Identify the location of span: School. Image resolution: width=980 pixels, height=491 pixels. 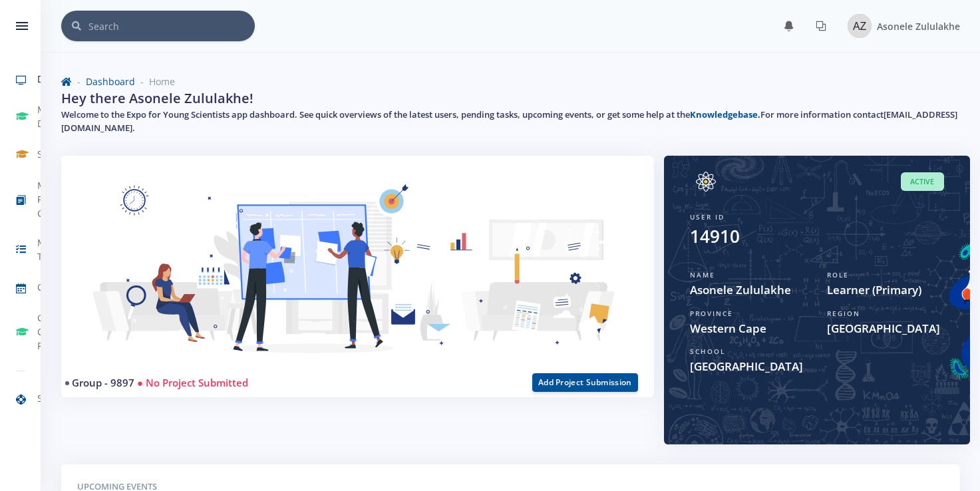
(707, 351).